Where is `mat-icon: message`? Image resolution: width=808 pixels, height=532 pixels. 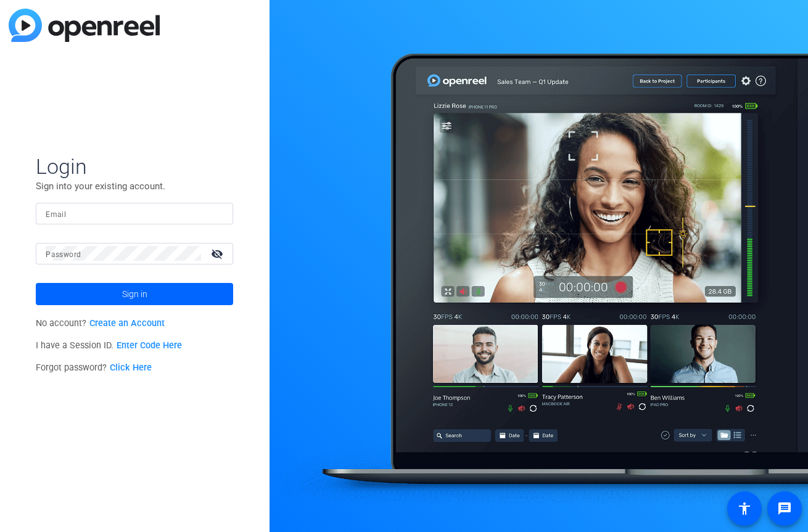 mat-icon: message is located at coordinates (784, 509).